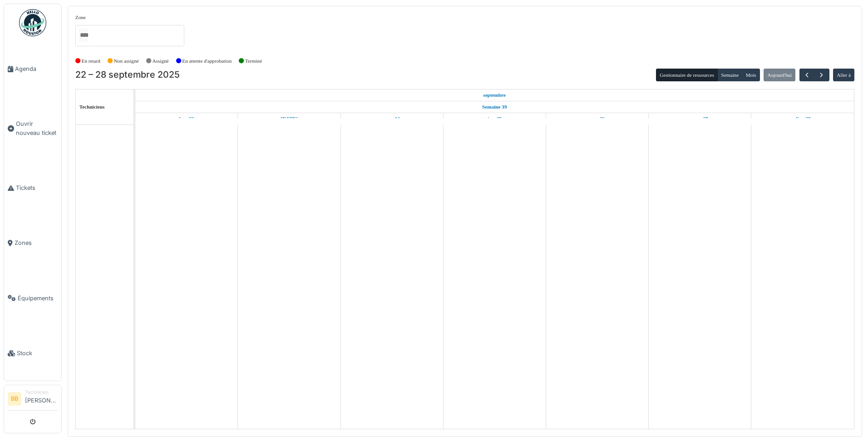 This screenshot has height=437, width=868. I want to click on input: Tous, so click(83, 35).